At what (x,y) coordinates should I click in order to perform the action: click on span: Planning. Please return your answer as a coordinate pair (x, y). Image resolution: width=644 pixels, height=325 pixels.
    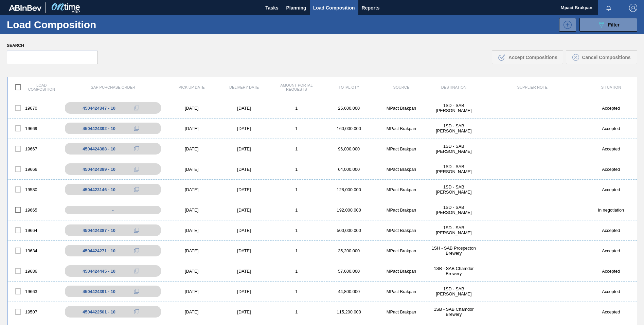
    Looking at the image, I should click on (296, 8).